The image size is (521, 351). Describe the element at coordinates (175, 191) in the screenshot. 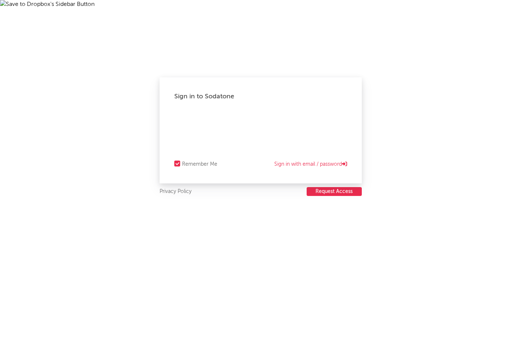

I see `a: Privacy Policy` at that location.